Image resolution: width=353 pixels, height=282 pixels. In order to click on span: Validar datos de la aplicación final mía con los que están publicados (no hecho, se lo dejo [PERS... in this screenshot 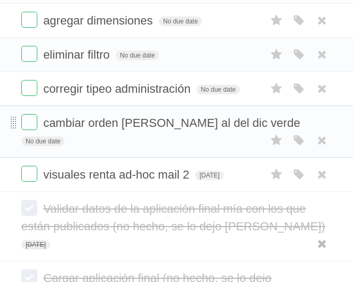, I will do `click(174, 217)`.